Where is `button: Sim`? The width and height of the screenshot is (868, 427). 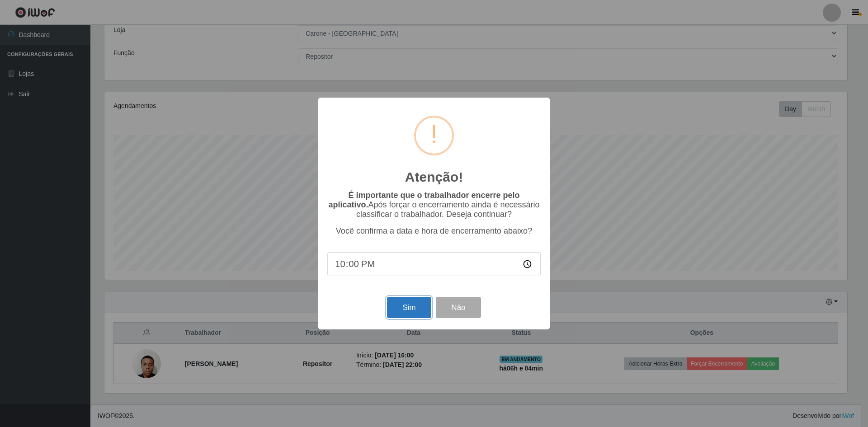
button: Sim is located at coordinates (409, 307).